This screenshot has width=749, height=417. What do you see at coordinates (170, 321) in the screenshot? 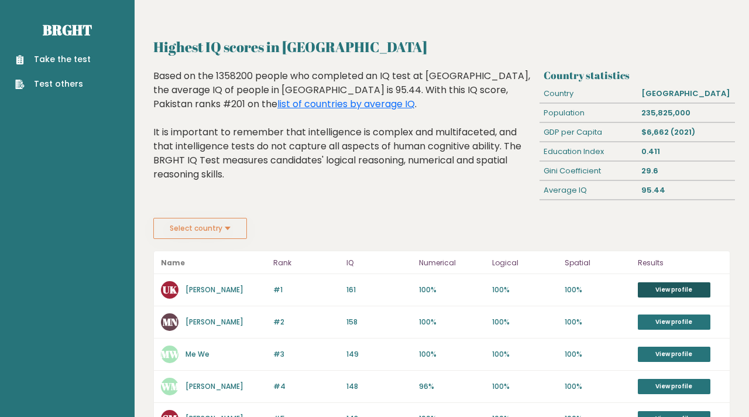
I see `text: MN` at bounding box center [170, 321].